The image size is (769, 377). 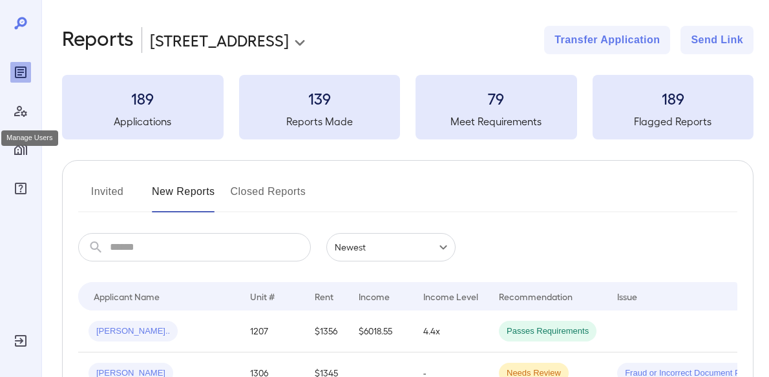 What do you see at coordinates (547, 331) in the screenshot?
I see `span: Passes Requirements` at bounding box center [547, 331].